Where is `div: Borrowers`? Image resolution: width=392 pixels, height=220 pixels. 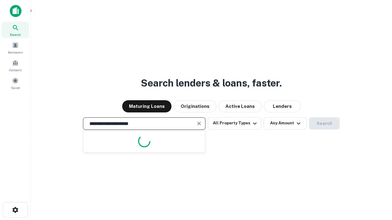 div: Borrowers is located at coordinates (15, 48).